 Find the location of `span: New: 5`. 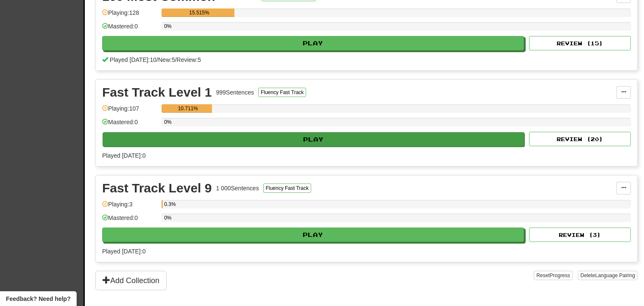

span: New: 5 is located at coordinates (167, 60).